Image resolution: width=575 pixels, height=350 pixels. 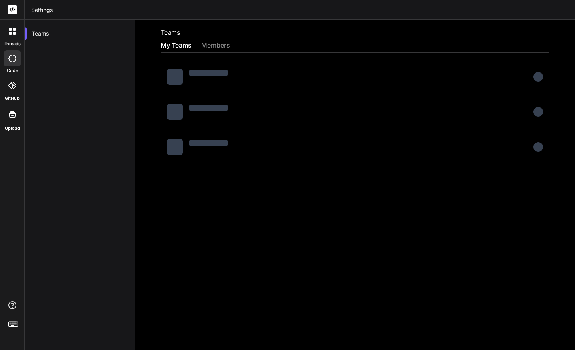 What do you see at coordinates (170, 32) in the screenshot?
I see `h2: Teams` at bounding box center [170, 32].